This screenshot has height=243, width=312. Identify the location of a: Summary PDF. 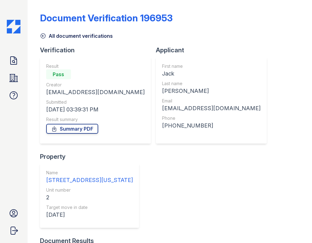
(72, 129).